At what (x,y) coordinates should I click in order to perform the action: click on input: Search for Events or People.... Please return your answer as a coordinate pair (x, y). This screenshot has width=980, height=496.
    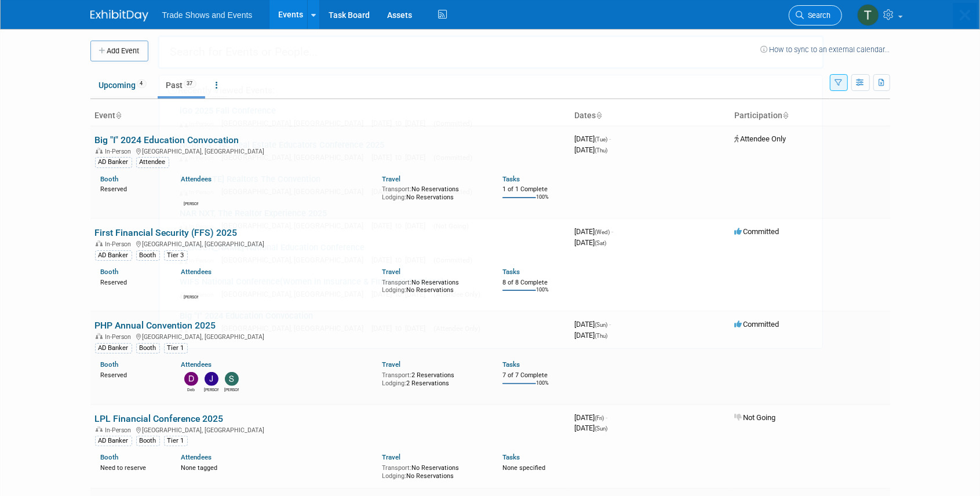
    Looking at the image, I should click on (491, 52).